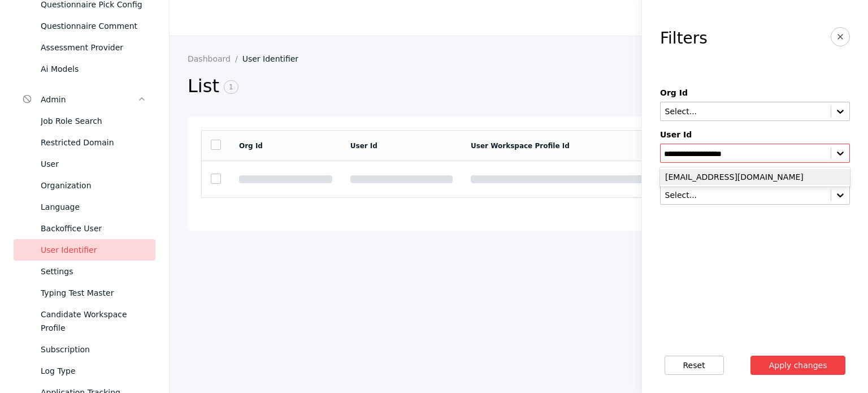 The width and height of the screenshot is (868, 393). What do you see at coordinates (84, 69) in the screenshot?
I see `a: Ai Models` at bounding box center [84, 69].